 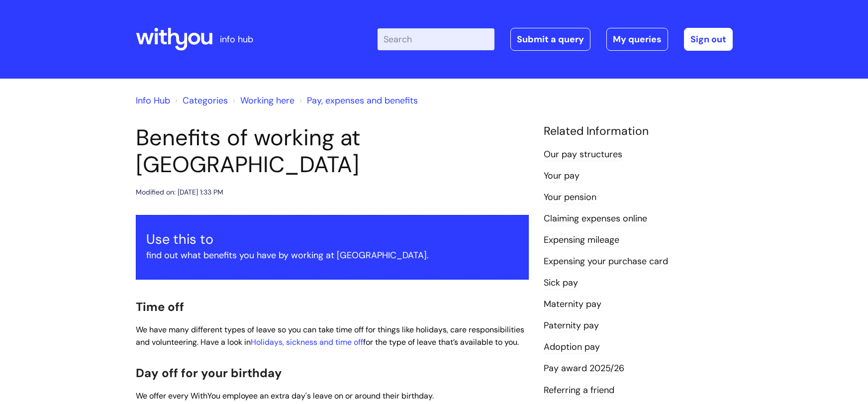 What do you see at coordinates (570, 197) in the screenshot?
I see `a: Your pension` at bounding box center [570, 197].